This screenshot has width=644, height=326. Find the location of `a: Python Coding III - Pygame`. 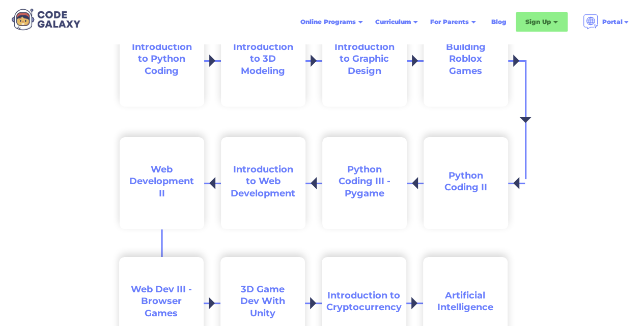

a: Python Coding III - Pygame is located at coordinates (365, 183).